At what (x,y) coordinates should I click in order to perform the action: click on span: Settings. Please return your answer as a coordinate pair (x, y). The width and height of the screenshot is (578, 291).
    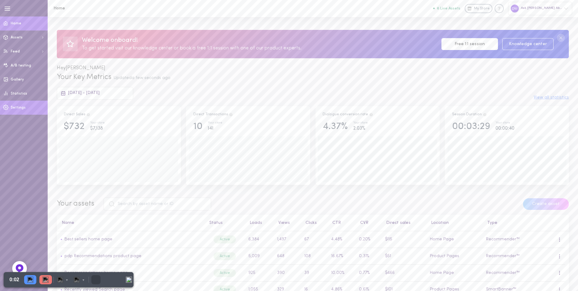
    Looking at the image, I should click on (18, 108).